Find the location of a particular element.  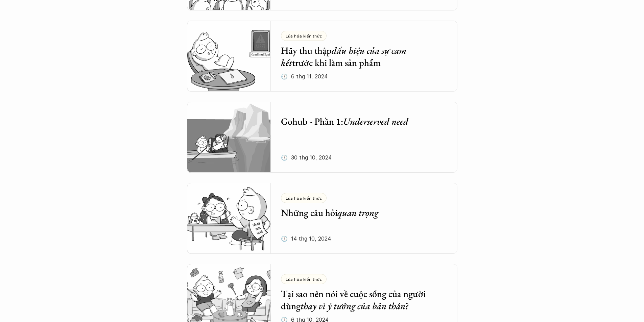

em: dấu hiệu của sự cam kết is located at coordinates (344, 57).